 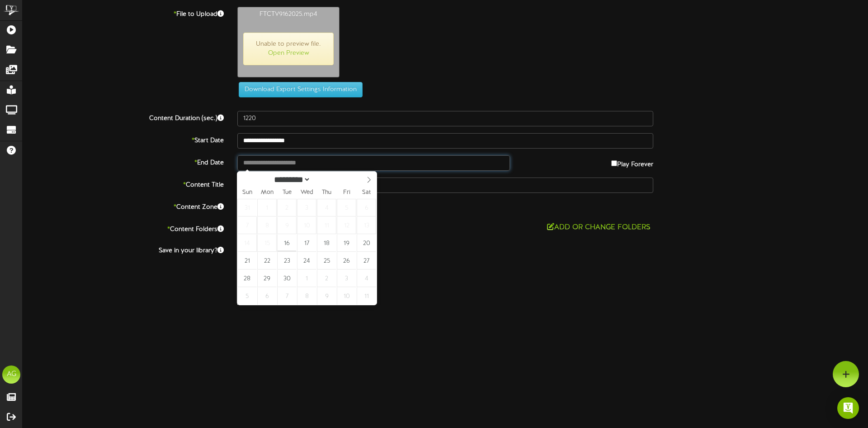 I want to click on input: Year, so click(x=327, y=180).